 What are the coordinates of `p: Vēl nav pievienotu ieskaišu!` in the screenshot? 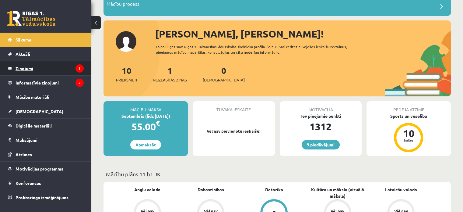 It's located at (233, 131).